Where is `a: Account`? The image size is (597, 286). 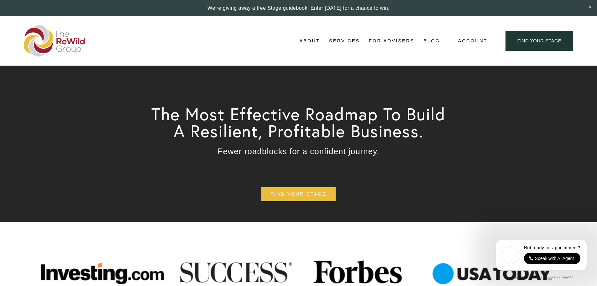
a: Account is located at coordinates (473, 41).